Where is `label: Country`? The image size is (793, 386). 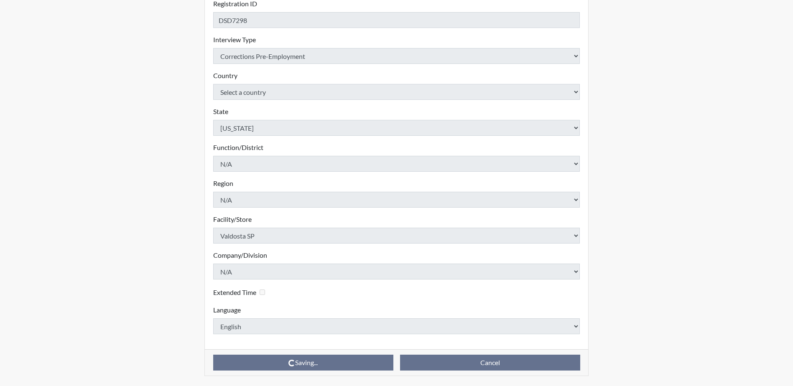 label: Country is located at coordinates (225, 76).